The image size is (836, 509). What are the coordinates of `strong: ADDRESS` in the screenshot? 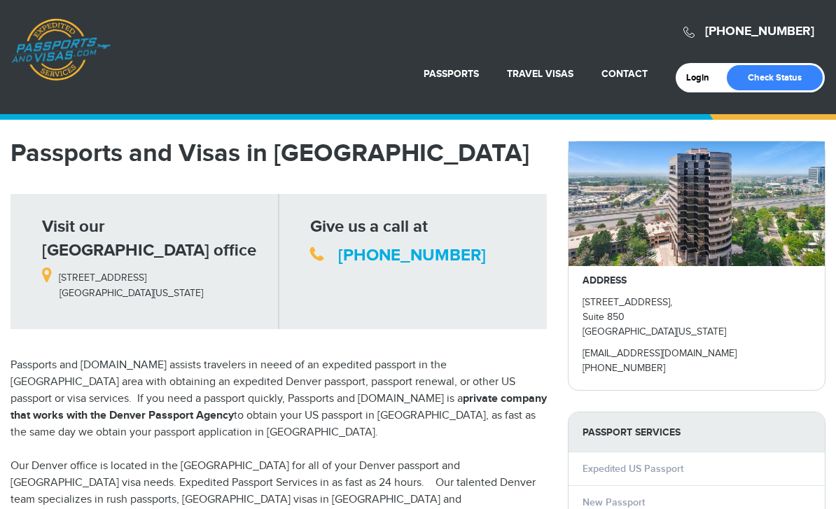 It's located at (604, 280).